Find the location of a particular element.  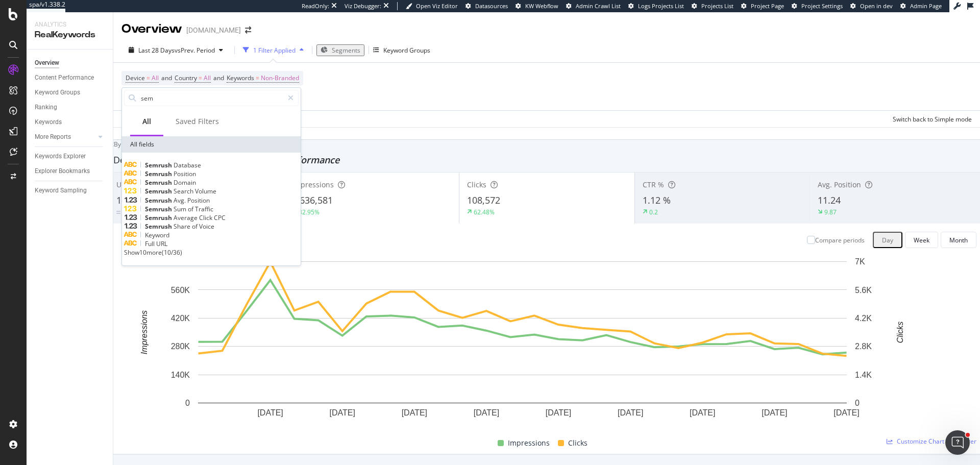

span: and is located at coordinates (166, 78).